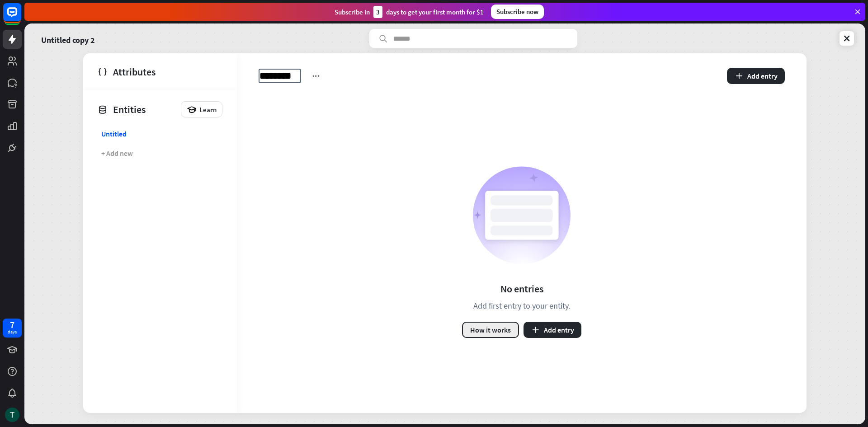 The width and height of the screenshot is (868, 427). What do you see at coordinates (12, 325) in the screenshot?
I see `div: 7` at bounding box center [12, 325].